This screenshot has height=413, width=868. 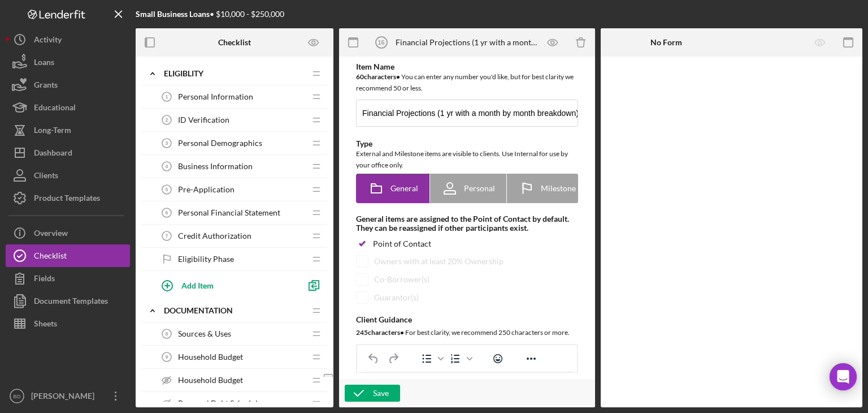 What do you see at coordinates (402, 244) in the screenshot?
I see `div: Point of Contact` at bounding box center [402, 244].